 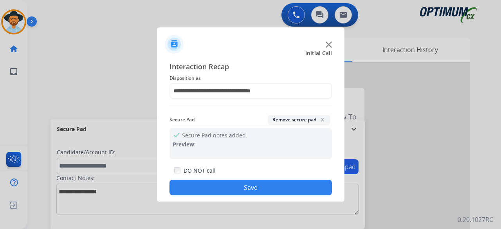 What do you see at coordinates (250, 187) in the screenshot?
I see `button: Save` at bounding box center [250, 187].